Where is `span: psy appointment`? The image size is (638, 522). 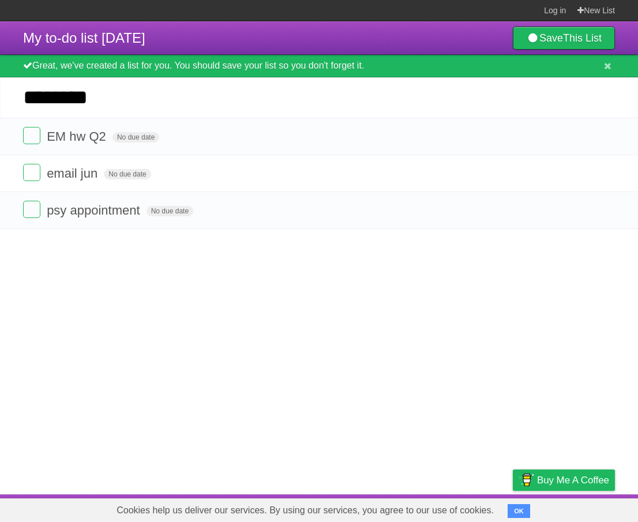
span: psy appointment is located at coordinates (95, 210).